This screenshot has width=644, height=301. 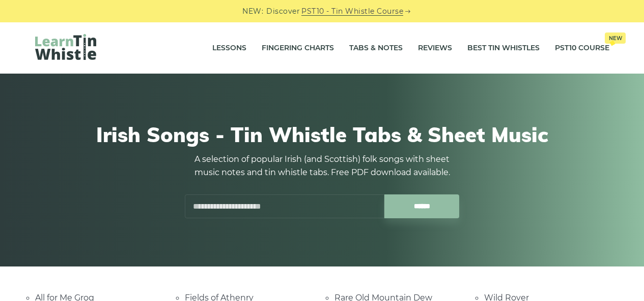 What do you see at coordinates (322, 166) in the screenshot?
I see `p: A selection of popular Irish (and Scottish) folk songs with sheet music notes and tin whistle tab...` at bounding box center [322, 166].